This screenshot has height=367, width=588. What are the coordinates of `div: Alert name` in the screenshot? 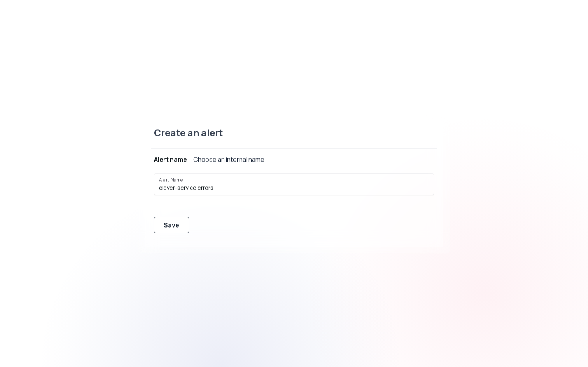 It's located at (170, 159).